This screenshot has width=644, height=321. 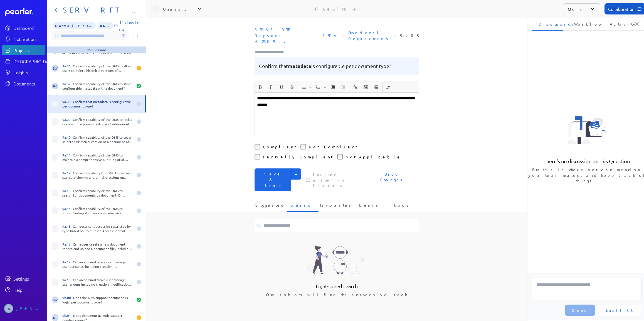 I want to click on div: Confirm capability of the DMS to set a selected historical version of a document as the current a..., so click(x=98, y=139).